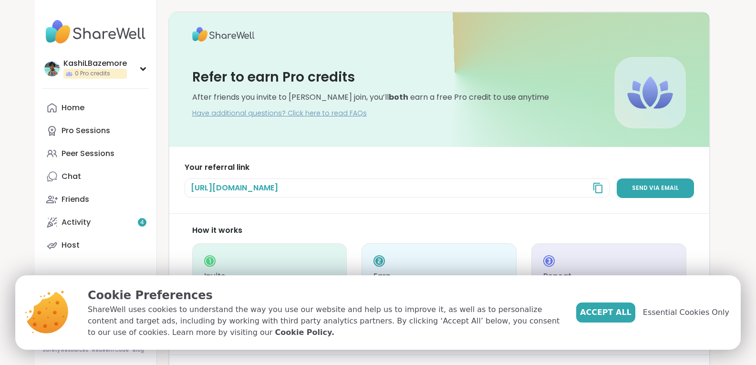 The width and height of the screenshot is (756, 365). What do you see at coordinates (93, 73) in the screenshot?
I see `span: 0 Pro credits` at bounding box center [93, 73].